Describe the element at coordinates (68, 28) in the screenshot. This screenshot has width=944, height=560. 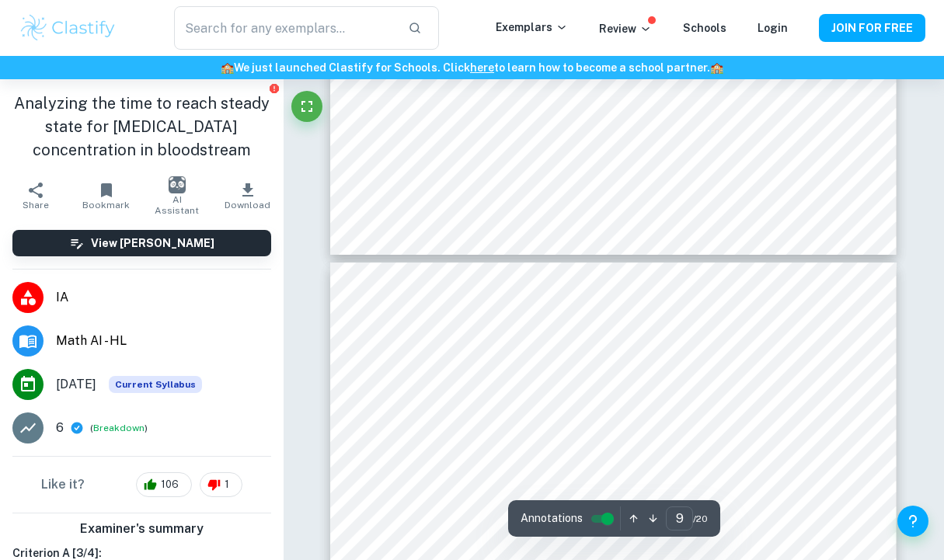
I see `a: Clastify logo` at that location.